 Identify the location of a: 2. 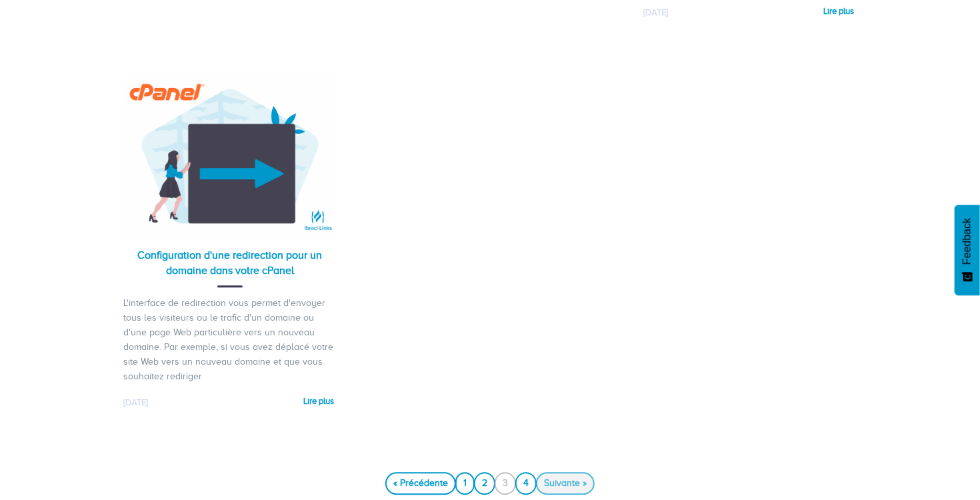
(485, 484).